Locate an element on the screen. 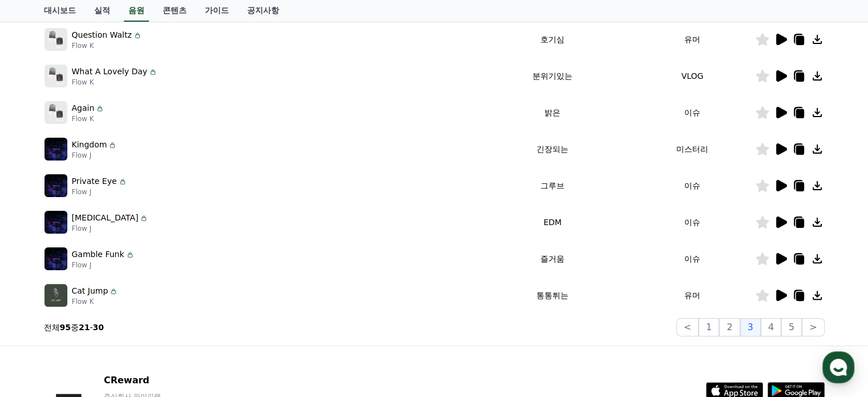 The height and width of the screenshot is (397, 868). td: 긴장되는 is located at coordinates (552, 149).